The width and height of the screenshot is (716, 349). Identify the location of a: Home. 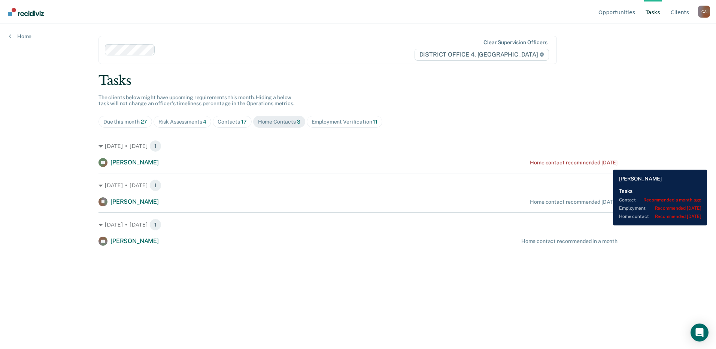
(20, 36).